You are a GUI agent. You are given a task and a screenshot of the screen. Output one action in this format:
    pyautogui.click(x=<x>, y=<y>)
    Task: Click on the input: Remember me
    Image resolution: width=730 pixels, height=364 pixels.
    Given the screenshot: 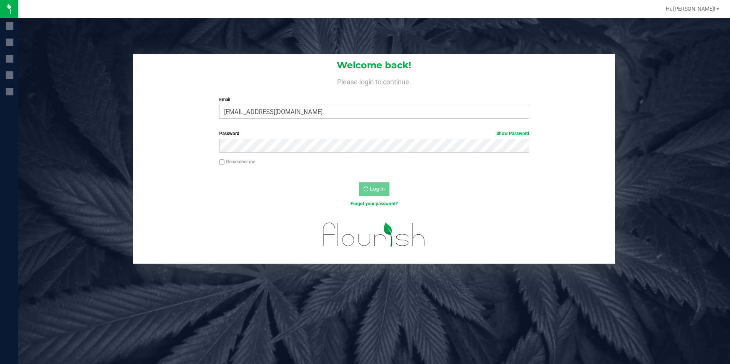 What is the action you would take?
    pyautogui.click(x=222, y=162)
    